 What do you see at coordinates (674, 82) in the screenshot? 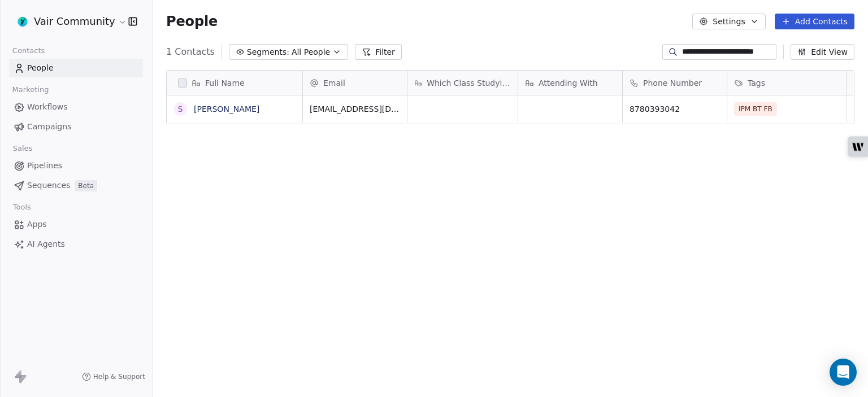
I see `div: Phone Number` at bounding box center [674, 82].